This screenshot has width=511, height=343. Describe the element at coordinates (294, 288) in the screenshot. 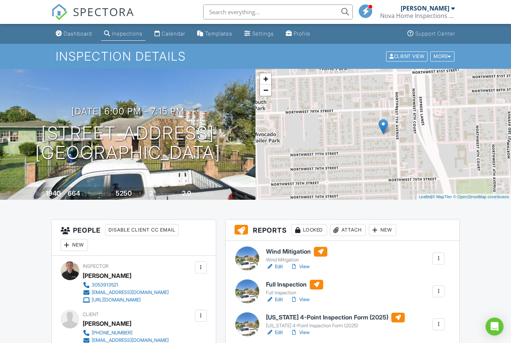

I see `a: Full Inspection Full Inspection` at that location.